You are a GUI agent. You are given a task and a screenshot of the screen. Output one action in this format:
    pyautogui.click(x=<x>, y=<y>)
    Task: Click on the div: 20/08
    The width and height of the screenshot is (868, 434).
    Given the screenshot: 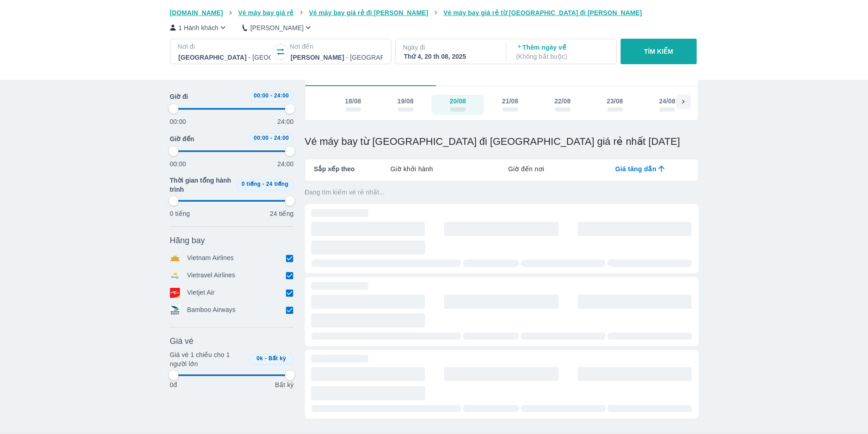 What is the action you would take?
    pyautogui.click(x=458, y=101)
    